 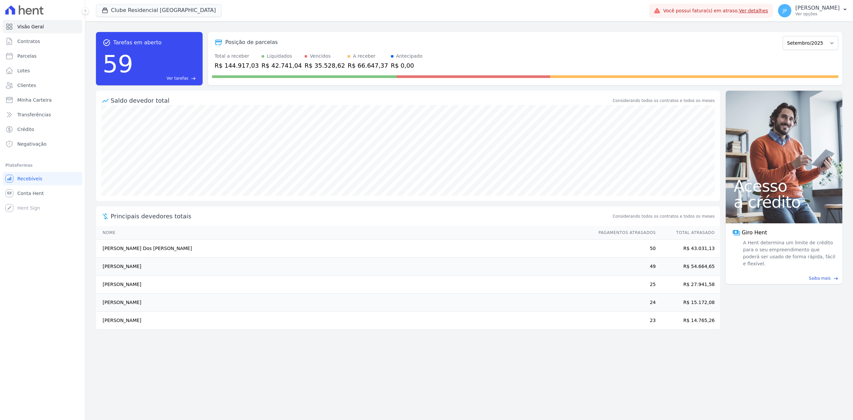 I want to click on div: 59, so click(x=118, y=64).